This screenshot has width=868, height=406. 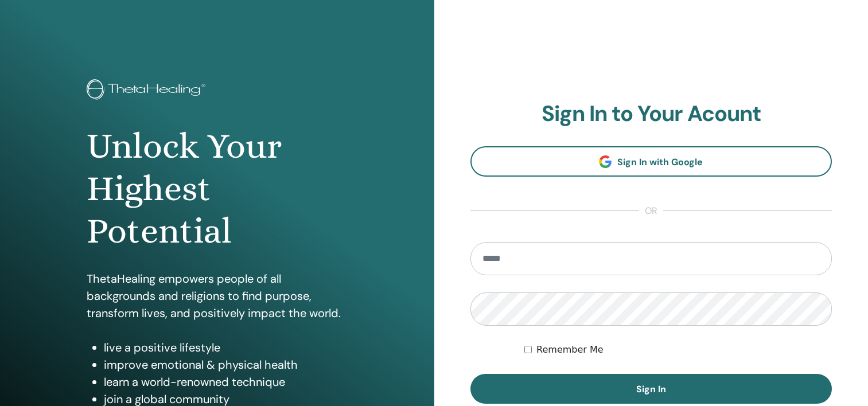 I want to click on li: live a positive lifestyle, so click(x=225, y=347).